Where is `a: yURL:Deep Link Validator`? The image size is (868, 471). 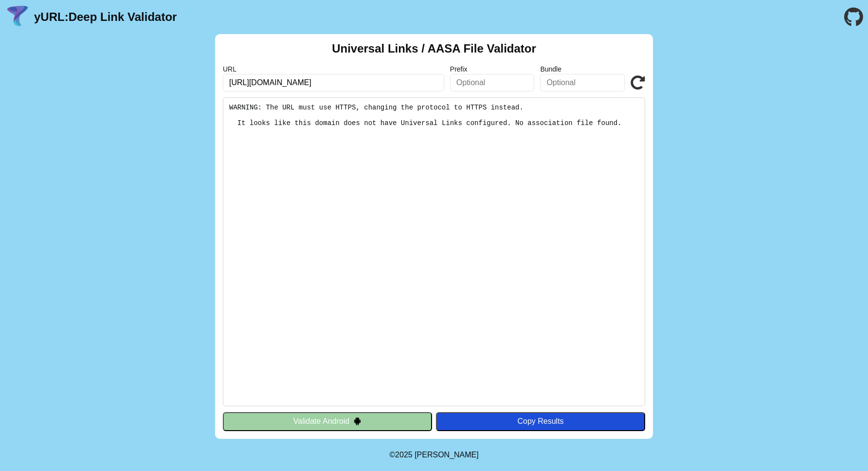 a: yURL:Deep Link Validator is located at coordinates (105, 17).